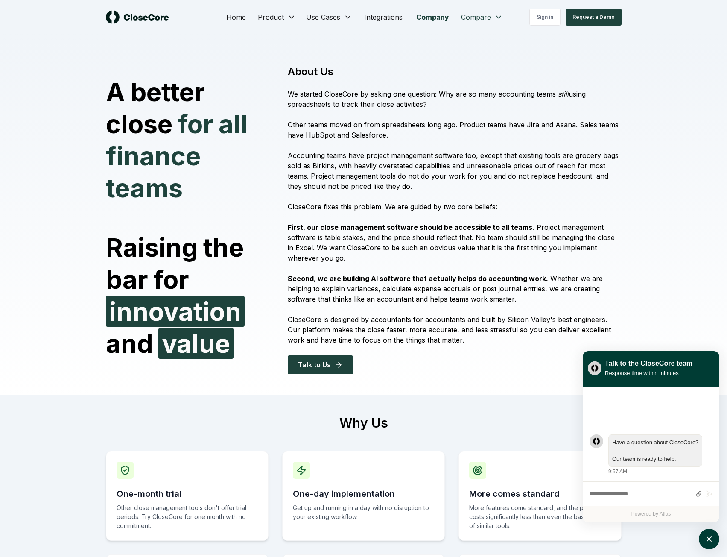  Describe the element at coordinates (597, 441) in the screenshot. I see `div: atlas-message-author-avatar` at that location.